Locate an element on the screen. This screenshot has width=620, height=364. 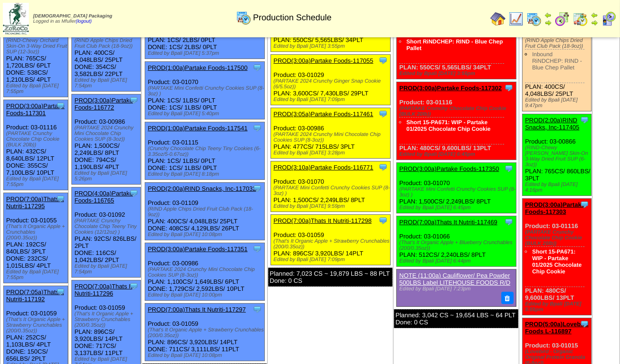
div: Product: 03-00986 PLAN: 1,100CS / 1,649LBS / 6PLT DONE: 1,729CS / 2,592LBS / 10PLT is located at coordinates (205, 272).